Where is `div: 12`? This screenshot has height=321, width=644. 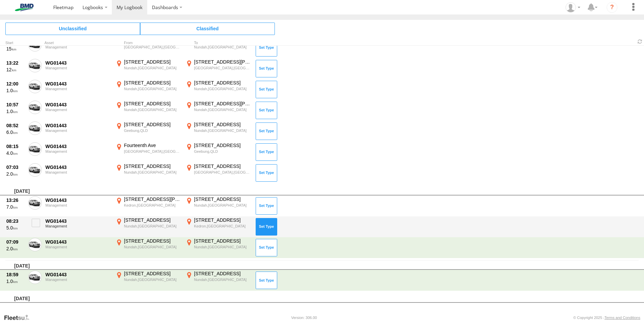
div: 12 is located at coordinates (15, 70).